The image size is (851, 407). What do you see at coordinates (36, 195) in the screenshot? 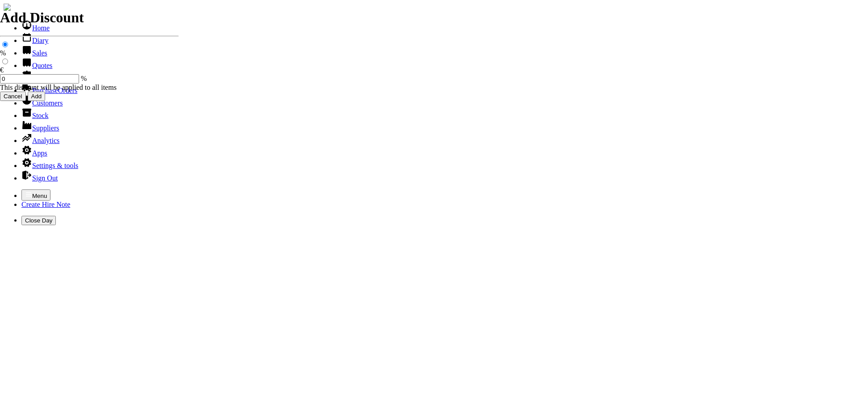
I see `button: Menu` at bounding box center [36, 195].